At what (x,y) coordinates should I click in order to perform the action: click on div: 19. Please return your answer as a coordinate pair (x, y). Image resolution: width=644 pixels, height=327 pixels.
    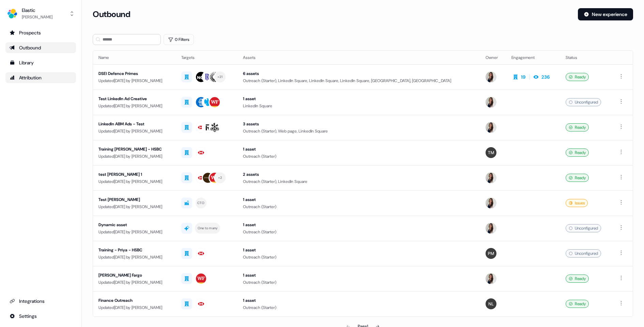
    Looking at the image, I should click on (523, 77).